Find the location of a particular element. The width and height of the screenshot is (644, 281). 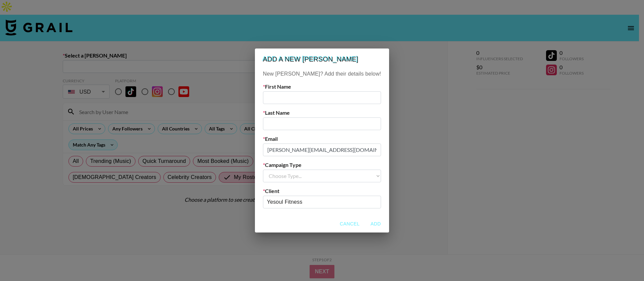

label: Email is located at coordinates (322, 139).